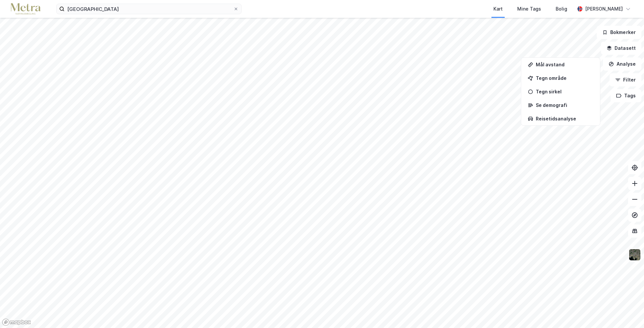 The width and height of the screenshot is (644, 328). What do you see at coordinates (561, 9) in the screenshot?
I see `div: Bolig` at bounding box center [561, 9].